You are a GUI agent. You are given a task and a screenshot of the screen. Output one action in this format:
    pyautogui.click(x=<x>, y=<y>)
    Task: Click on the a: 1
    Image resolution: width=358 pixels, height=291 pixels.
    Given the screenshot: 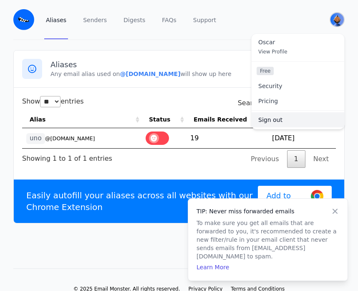 What is the action you would take?
    pyautogui.click(x=297, y=159)
    